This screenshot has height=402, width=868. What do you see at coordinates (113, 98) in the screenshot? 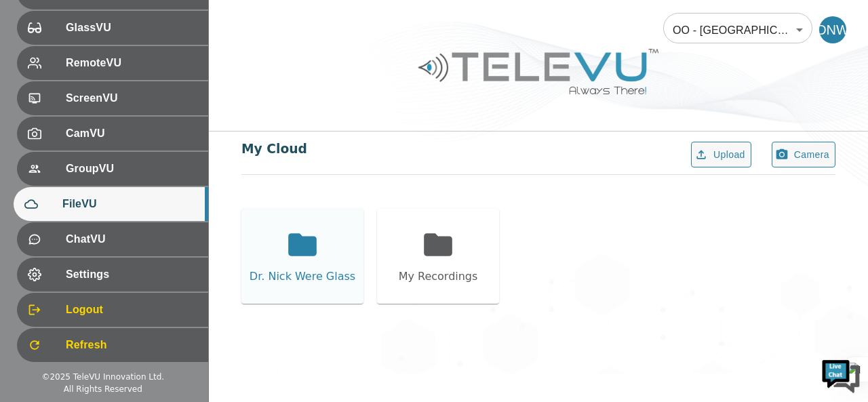
I see `div: ScreenVU` at bounding box center [113, 98].